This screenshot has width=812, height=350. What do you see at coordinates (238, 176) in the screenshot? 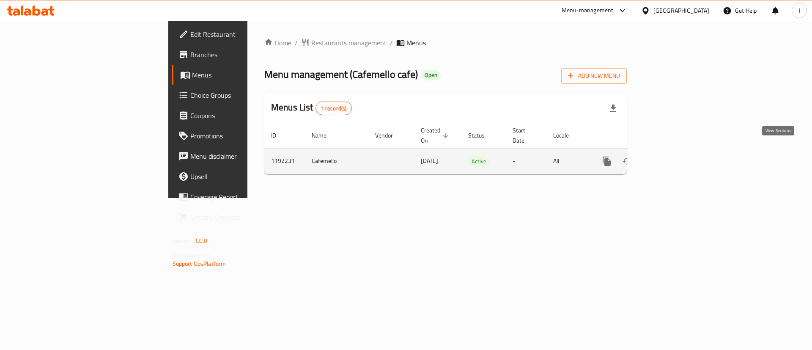
I see `a: Upsell` at bounding box center [238, 176].